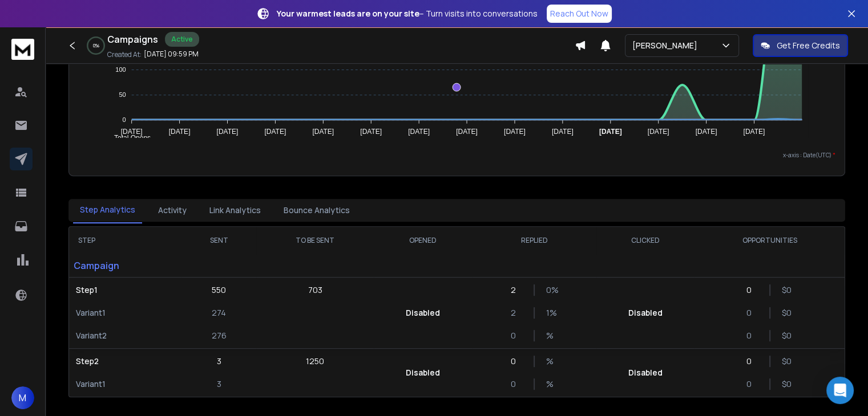 The image size is (868, 416). I want to click on button: Bounce Analytics, so click(317, 210).